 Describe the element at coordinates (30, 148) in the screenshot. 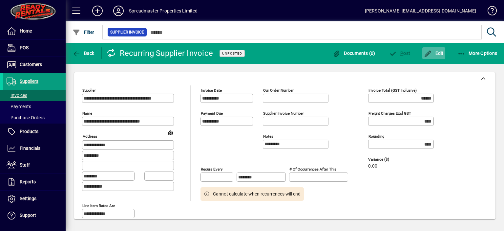

I see `span: Financials` at that location.